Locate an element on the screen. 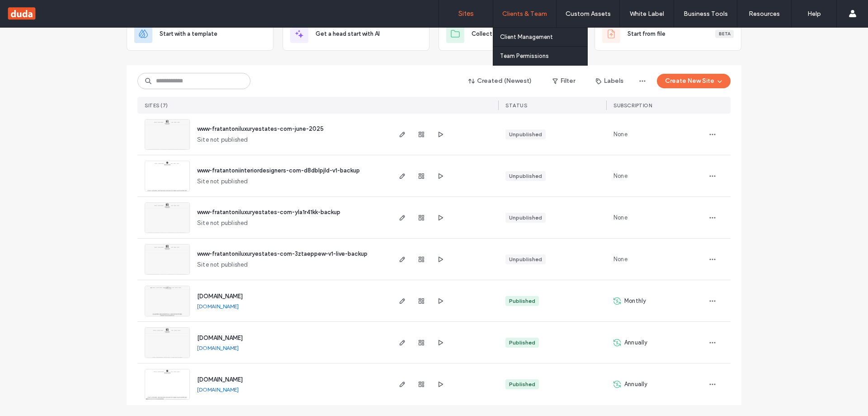 The width and height of the screenshot is (868, 416). div: Start from fileBeta is located at coordinates (668, 34).